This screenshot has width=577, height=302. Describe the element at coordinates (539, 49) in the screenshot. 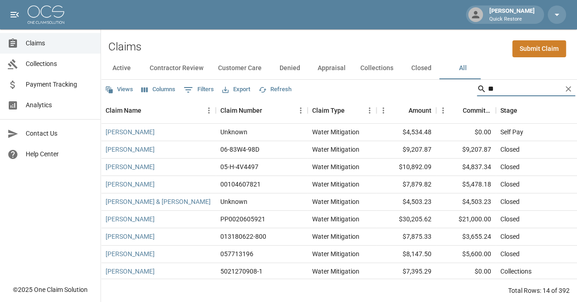

I see `a: Submit Claim` at that location.